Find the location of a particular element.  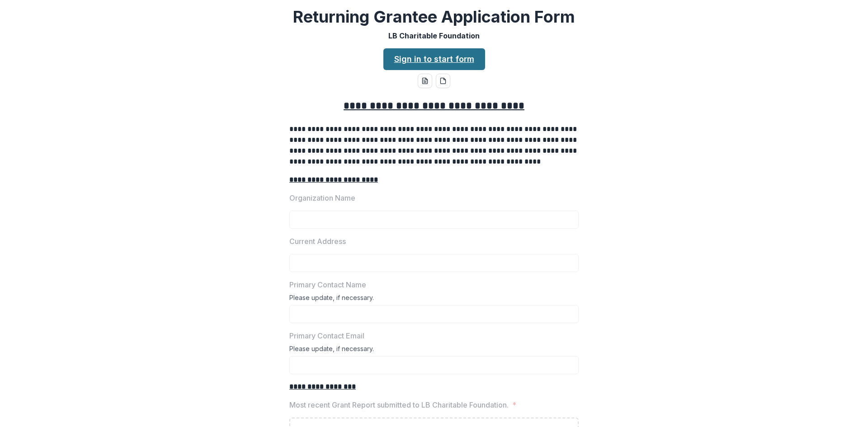

button: word-download is located at coordinates (425, 81).